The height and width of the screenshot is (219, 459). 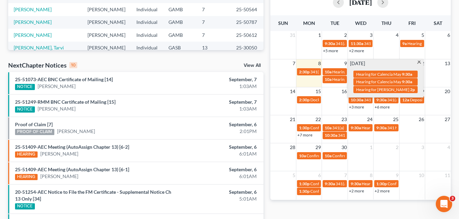 What do you see at coordinates (64, 79) in the screenshot?
I see `a: 25-51073-AEC BNC Certificate of Mailing [14]` at bounding box center [64, 79].